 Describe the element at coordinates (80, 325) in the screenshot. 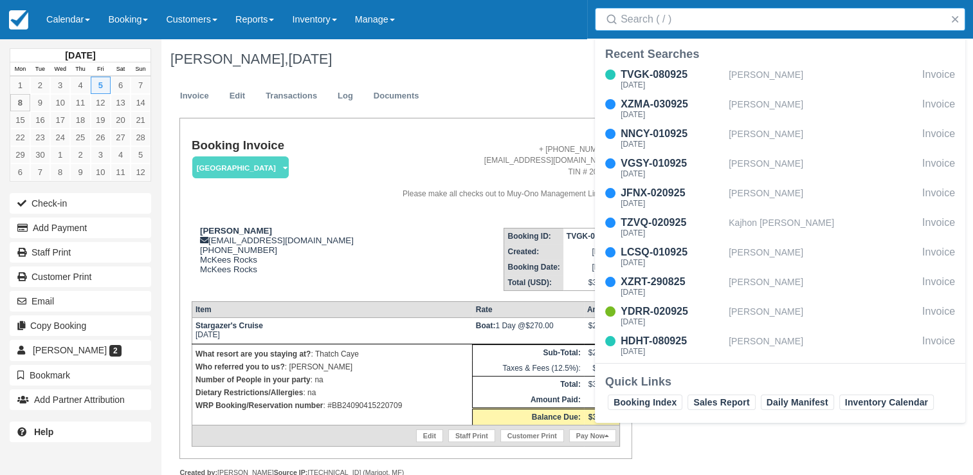

I see `button: Copy Booking` at that location.